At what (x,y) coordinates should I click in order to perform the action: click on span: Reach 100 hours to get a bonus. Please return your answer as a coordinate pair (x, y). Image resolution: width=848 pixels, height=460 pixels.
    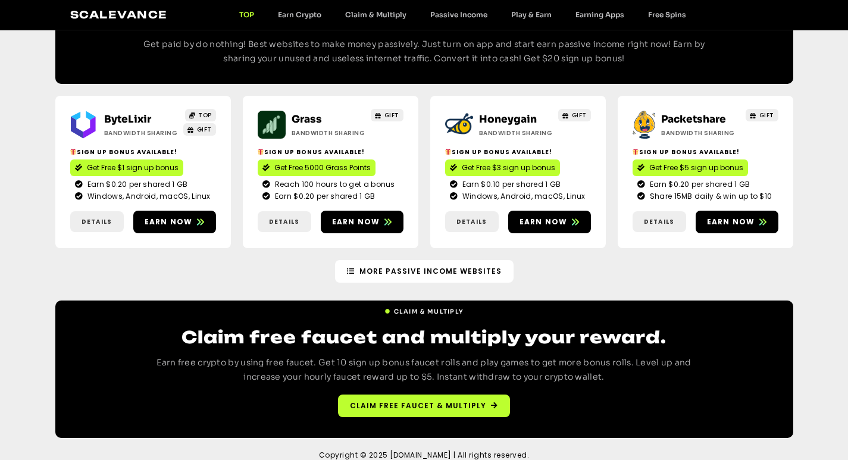
    Looking at the image, I should click on (333, 184).